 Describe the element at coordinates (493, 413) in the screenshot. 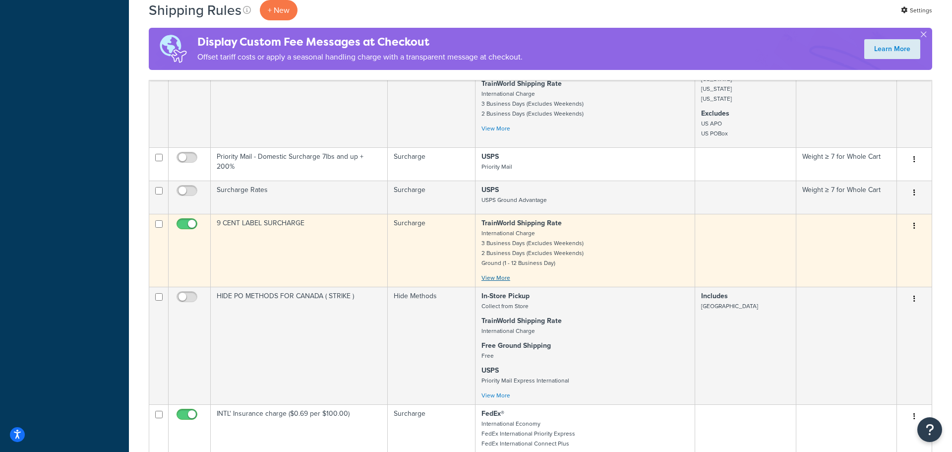

I see `strong: FedEx®` at that location.